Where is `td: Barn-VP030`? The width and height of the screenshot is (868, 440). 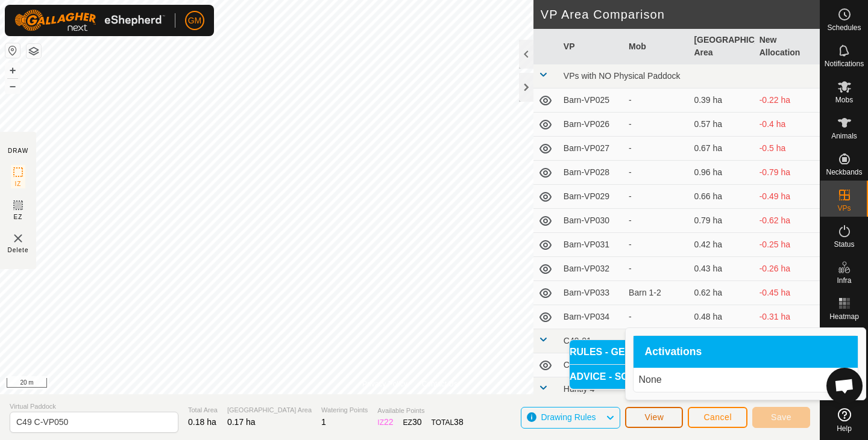
td: Barn-VP030 is located at coordinates (592, 221).